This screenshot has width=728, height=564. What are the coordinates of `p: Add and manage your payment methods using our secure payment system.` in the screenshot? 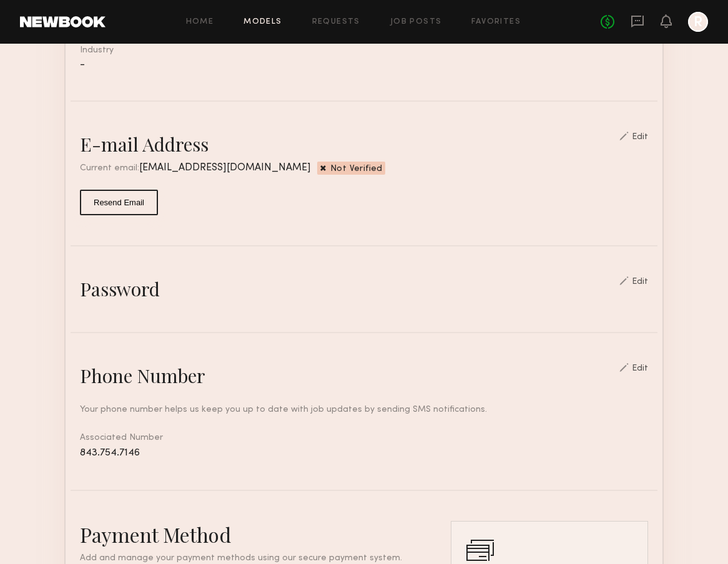 It's located at (247, 558).